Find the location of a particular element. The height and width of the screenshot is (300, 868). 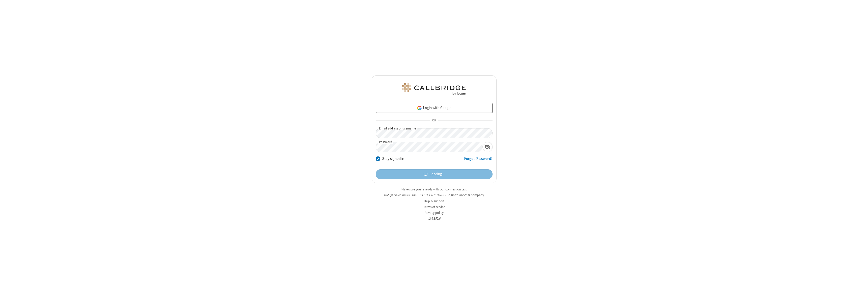

a: Forgot Password? is located at coordinates (478, 161).